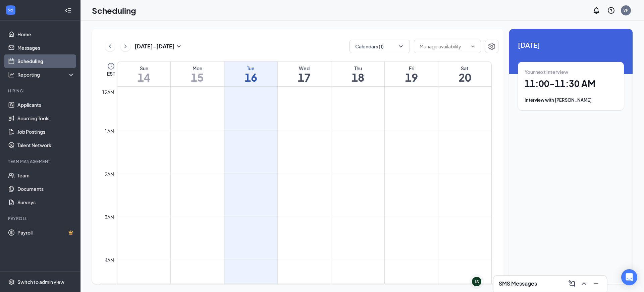 This screenshot has height=292, width=644. I want to click on div: Thu, so click(358, 68).